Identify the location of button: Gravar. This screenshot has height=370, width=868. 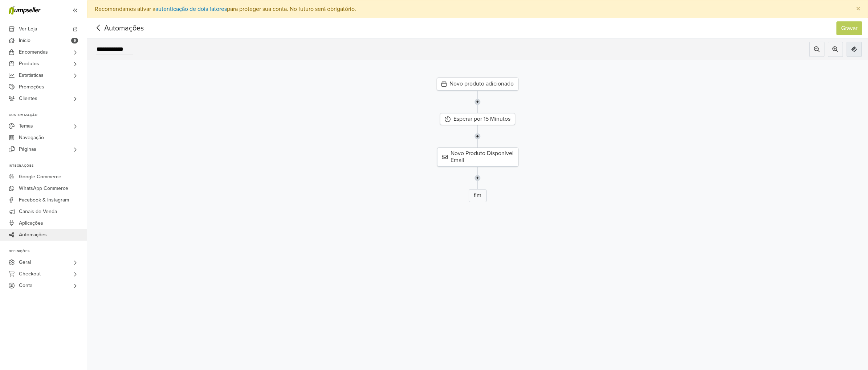
(849, 28).